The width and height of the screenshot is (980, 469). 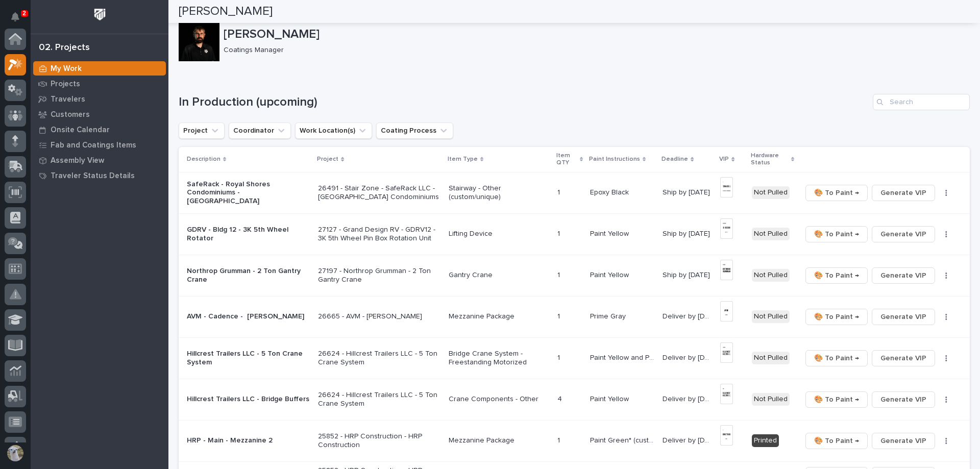 I want to click on div: Search, so click(x=921, y=102).